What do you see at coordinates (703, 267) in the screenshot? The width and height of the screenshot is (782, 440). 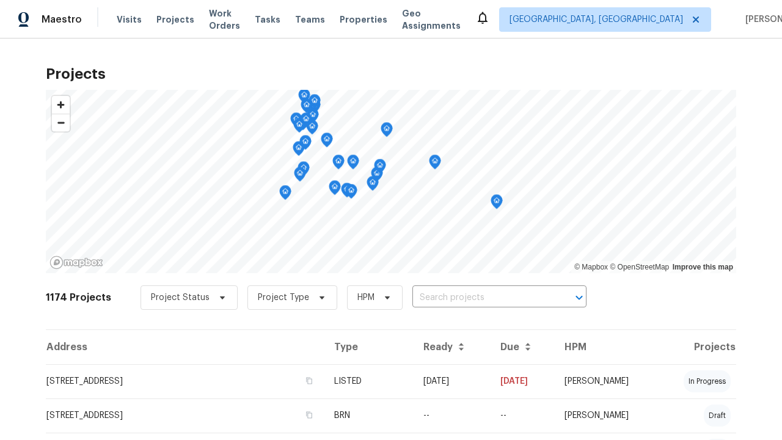 I see `a: Improve this map` at bounding box center [703, 267].